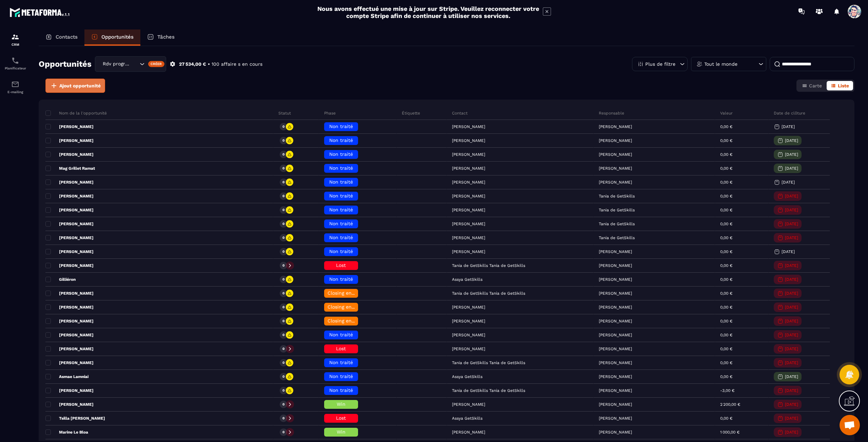 Image resolution: width=868 pixels, height=442 pixels. I want to click on p: 2 200,00 €, so click(730, 404).